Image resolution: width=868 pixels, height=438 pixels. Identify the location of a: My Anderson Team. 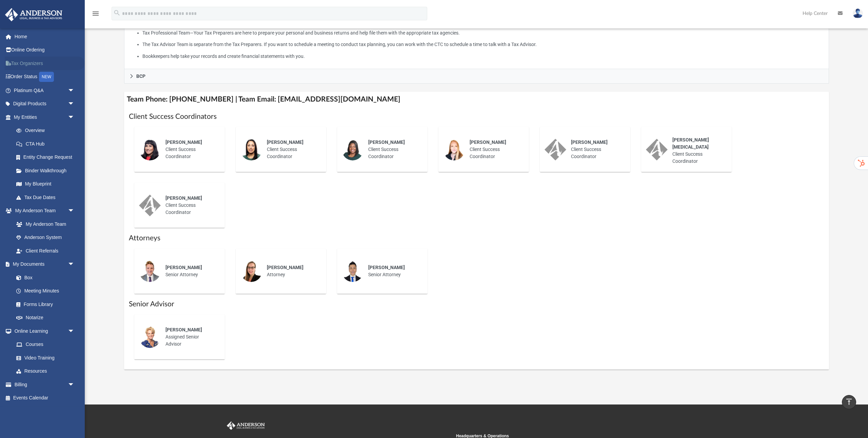
(44, 224).